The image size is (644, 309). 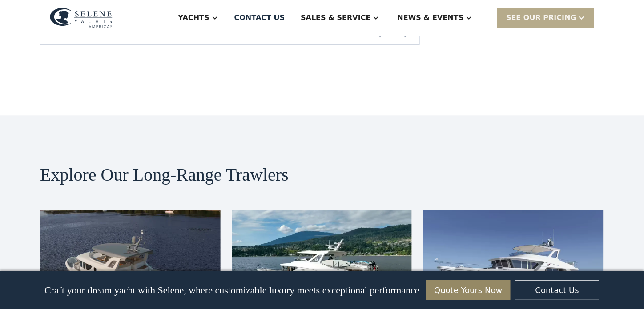 What do you see at coordinates (322, 175) in the screenshot?
I see `h2: Explore Our Long-Range Trawlers` at bounding box center [322, 175].